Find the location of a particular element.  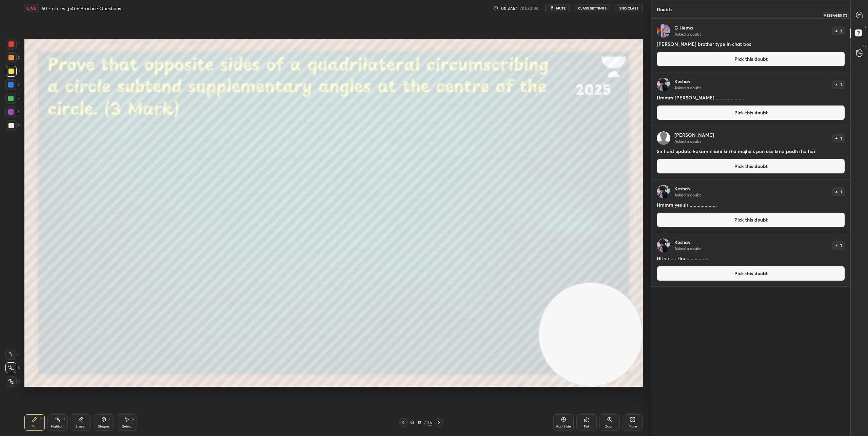

p: Doubts is located at coordinates (664, 9).